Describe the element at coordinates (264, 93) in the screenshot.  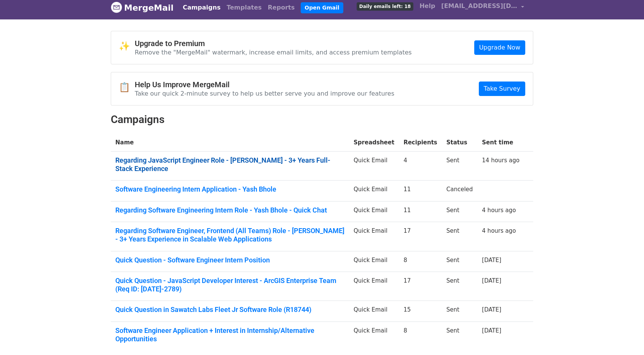
I see `p: Take our quick 2-minute survey to help us better serve you and improve our features` at that location.